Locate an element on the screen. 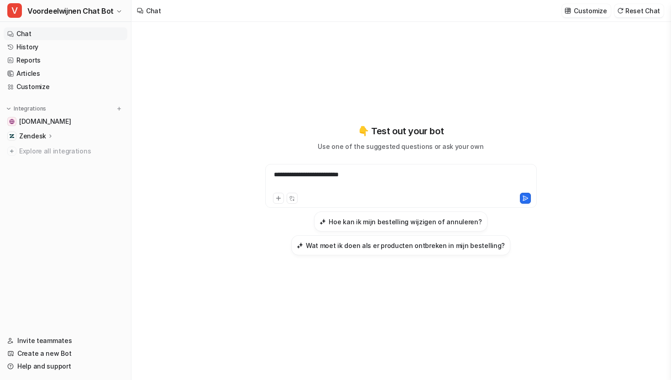 The height and width of the screenshot is (380, 671). p: Integrations is located at coordinates (30, 109).